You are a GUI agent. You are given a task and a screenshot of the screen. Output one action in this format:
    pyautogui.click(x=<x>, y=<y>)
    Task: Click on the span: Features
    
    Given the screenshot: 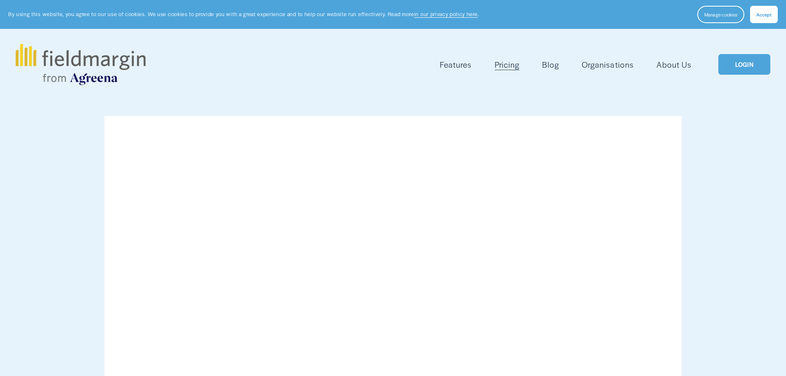 What is the action you would take?
    pyautogui.click(x=455, y=64)
    